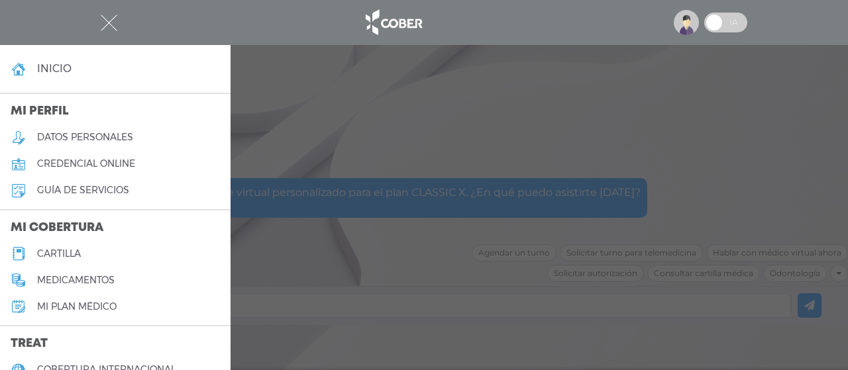 The height and width of the screenshot is (370, 848). What do you see at coordinates (86, 164) in the screenshot?
I see `h5: credencial online` at bounding box center [86, 164].